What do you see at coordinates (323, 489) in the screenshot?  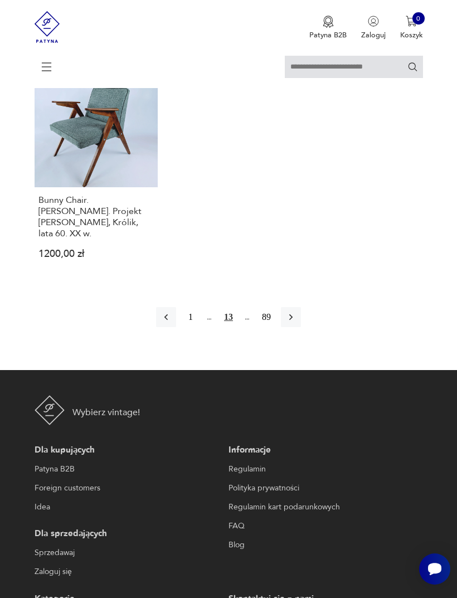 I see `a: Polityka prywatności` at bounding box center [323, 489].